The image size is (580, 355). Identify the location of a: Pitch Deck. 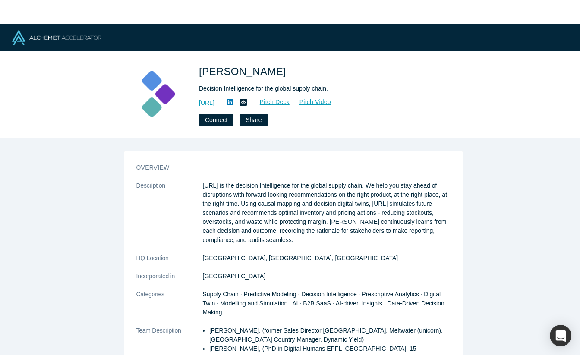
(270, 102).